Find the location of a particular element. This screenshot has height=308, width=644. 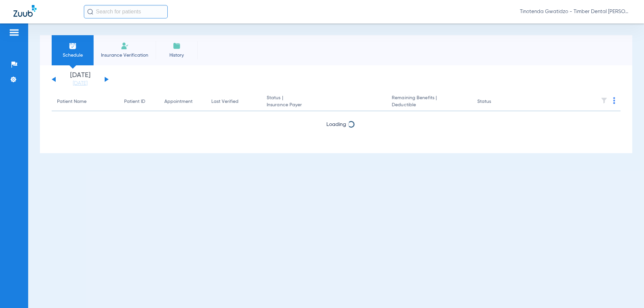

img: hamburger-icon is located at coordinates (14, 33).